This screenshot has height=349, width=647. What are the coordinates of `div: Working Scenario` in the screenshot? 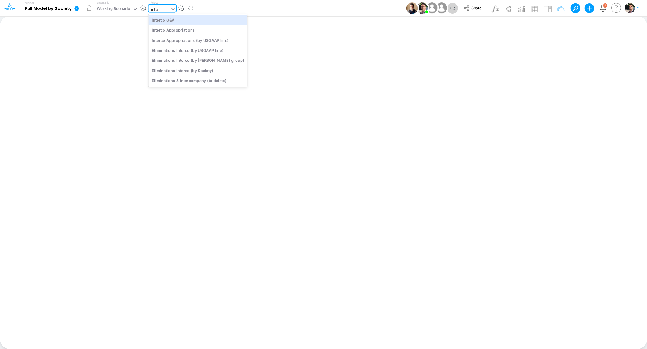 It's located at (113, 9).